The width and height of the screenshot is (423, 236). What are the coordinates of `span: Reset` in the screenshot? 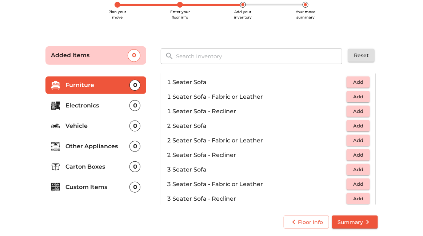 It's located at (361, 55).